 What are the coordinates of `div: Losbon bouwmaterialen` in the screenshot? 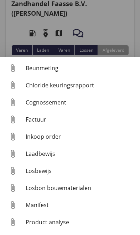 It's located at (80, 188).